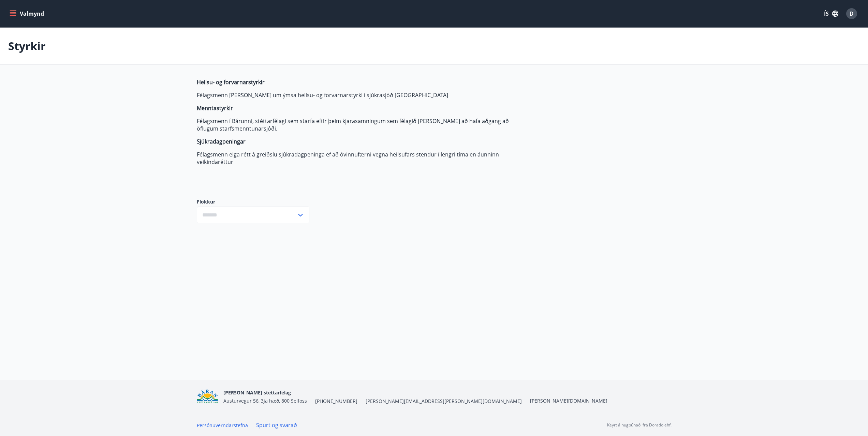  I want to click on img: Bz2lGXKH3FXEIQKvoQ8VL0Fr0uCiWgfgA3I6fSs8.png, so click(207, 396).